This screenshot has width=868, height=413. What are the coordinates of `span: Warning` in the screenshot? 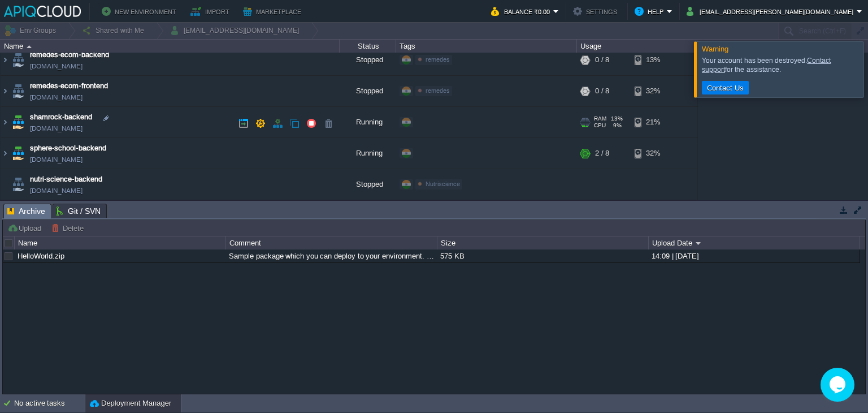 It's located at (715, 48).